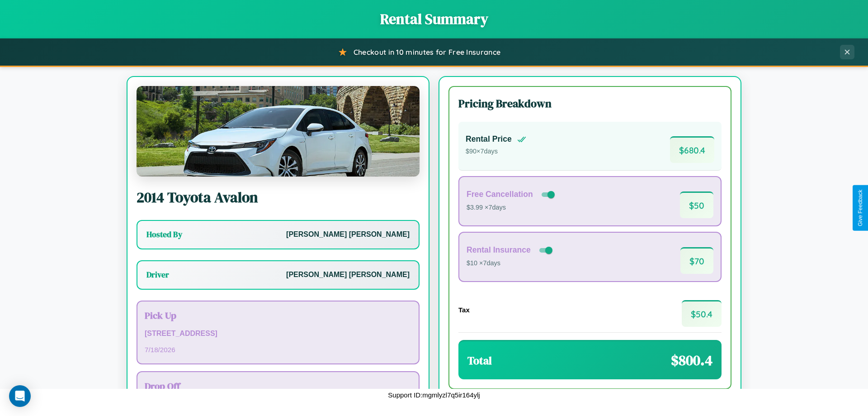 The image size is (868, 416). What do you see at coordinates (434, 395) in the screenshot?
I see `p: Support ID: mgmlyzl7q5ir164ylj` at bounding box center [434, 395].